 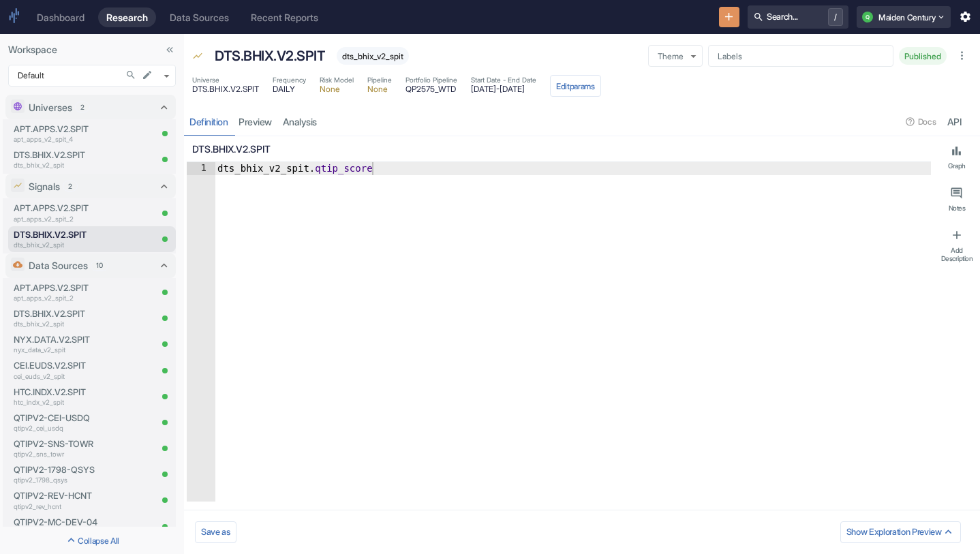 I want to click on span: Universe, so click(x=226, y=80).